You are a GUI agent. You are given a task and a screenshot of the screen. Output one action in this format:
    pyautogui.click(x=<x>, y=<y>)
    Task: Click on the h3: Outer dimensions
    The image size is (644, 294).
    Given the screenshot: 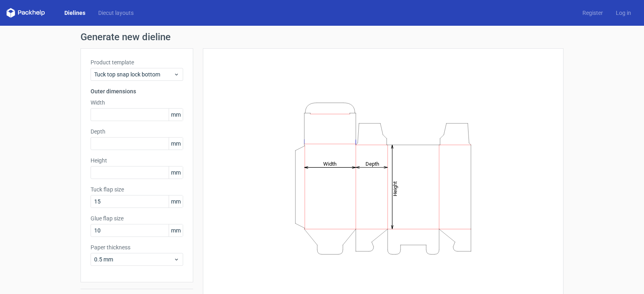 What is the action you would take?
    pyautogui.click(x=137, y=91)
    